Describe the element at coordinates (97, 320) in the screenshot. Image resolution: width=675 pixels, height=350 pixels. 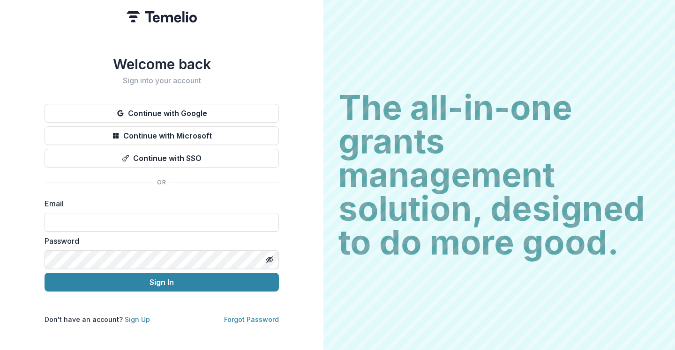
I see `p: Don't have an account?` at that location.